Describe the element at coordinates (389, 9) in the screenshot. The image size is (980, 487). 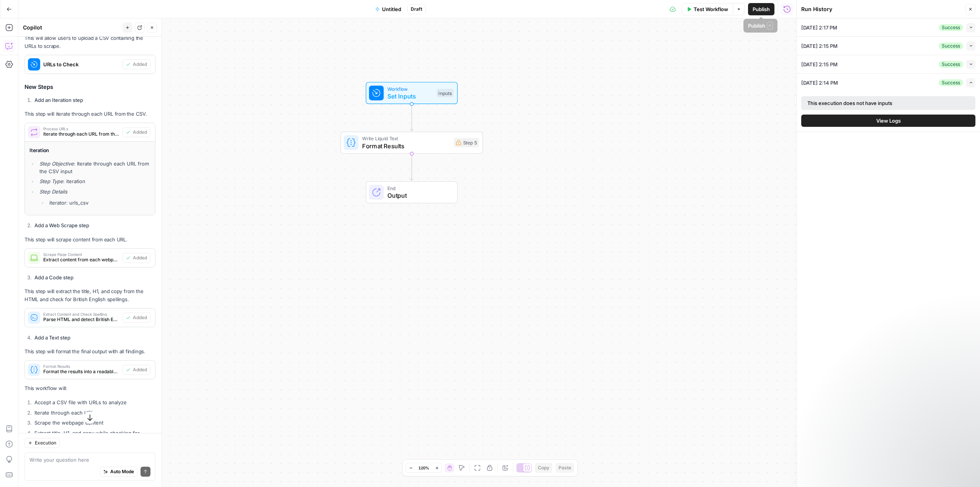
I see `button: Untitled` at that location.